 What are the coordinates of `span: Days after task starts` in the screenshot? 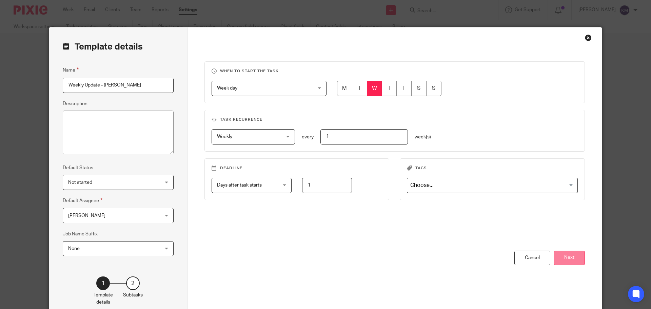 It's located at (240, 185).